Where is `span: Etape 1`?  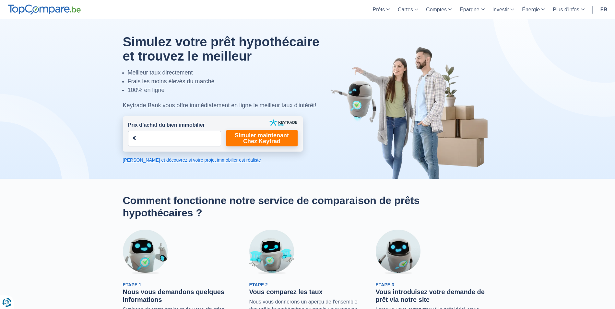 span: Etape 1 is located at coordinates (132, 285).